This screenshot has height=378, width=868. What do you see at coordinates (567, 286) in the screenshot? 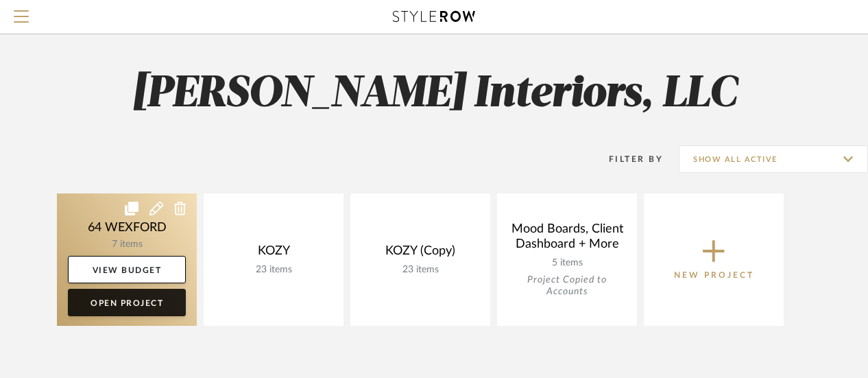
I see `div: Project Copied to Accounts` at bounding box center [567, 286].